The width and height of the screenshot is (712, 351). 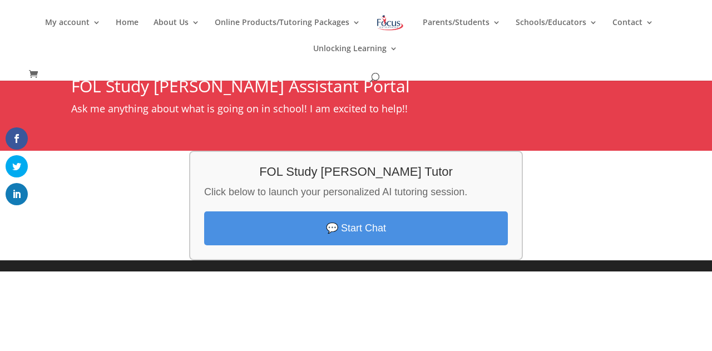 What do you see at coordinates (176, 31) in the screenshot?
I see `a: About Us` at bounding box center [176, 31].